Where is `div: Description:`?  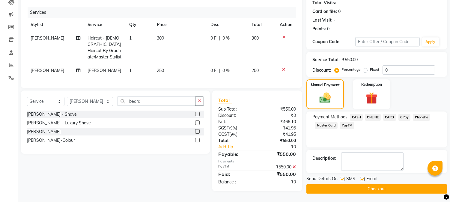 div: Description: is located at coordinates (325, 158).